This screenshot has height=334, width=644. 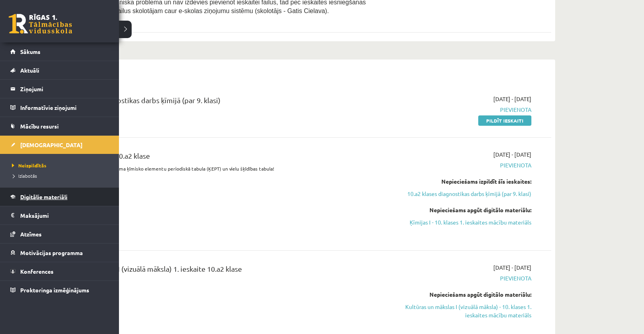 What do you see at coordinates (31, 234) in the screenshot?
I see `span: Atzīmes` at bounding box center [31, 234].